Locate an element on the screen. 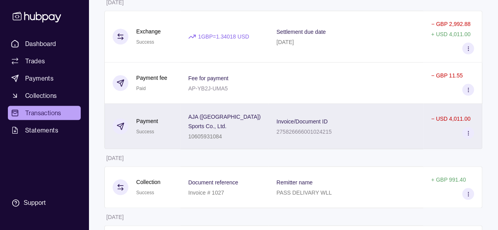 The image size is (498, 230). p: Exchange is located at coordinates (148, 31).